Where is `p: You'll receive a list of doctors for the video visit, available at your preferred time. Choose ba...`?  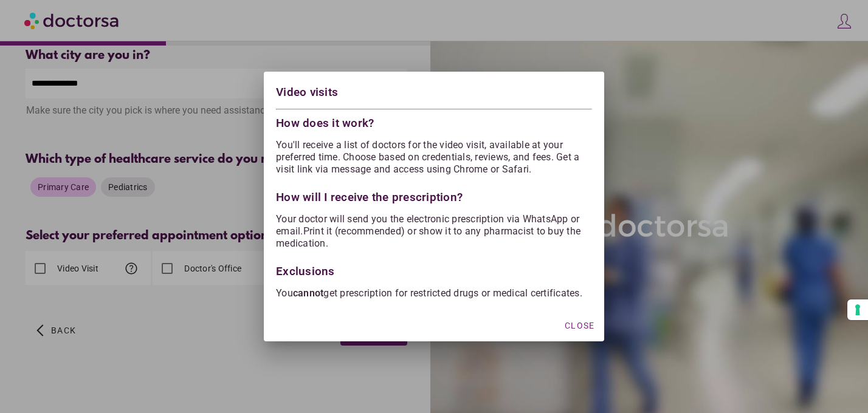 p: You'll receive a list of doctors for the video visit, available at your preferred time. Choose ba... is located at coordinates (434, 157).